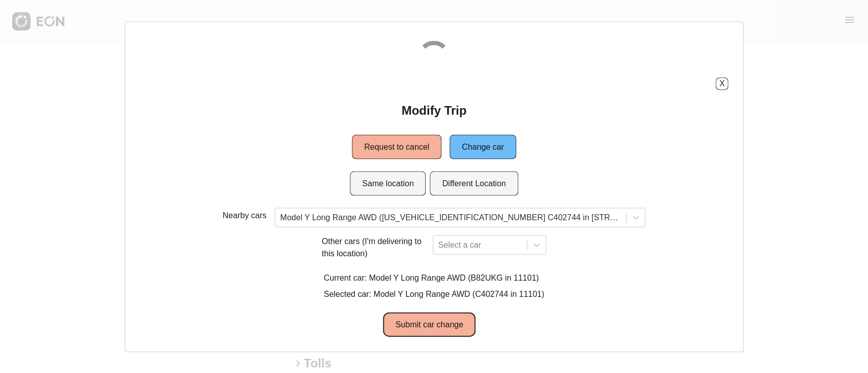 The width and height of the screenshot is (868, 373). What do you see at coordinates (474, 183) in the screenshot?
I see `button: Different Location` at bounding box center [474, 183].